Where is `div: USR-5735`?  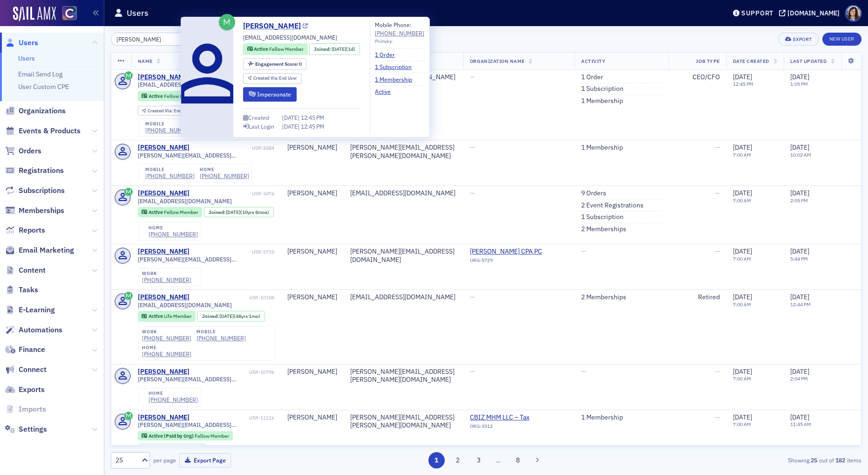 div: USR-5735 is located at coordinates (232, 252).